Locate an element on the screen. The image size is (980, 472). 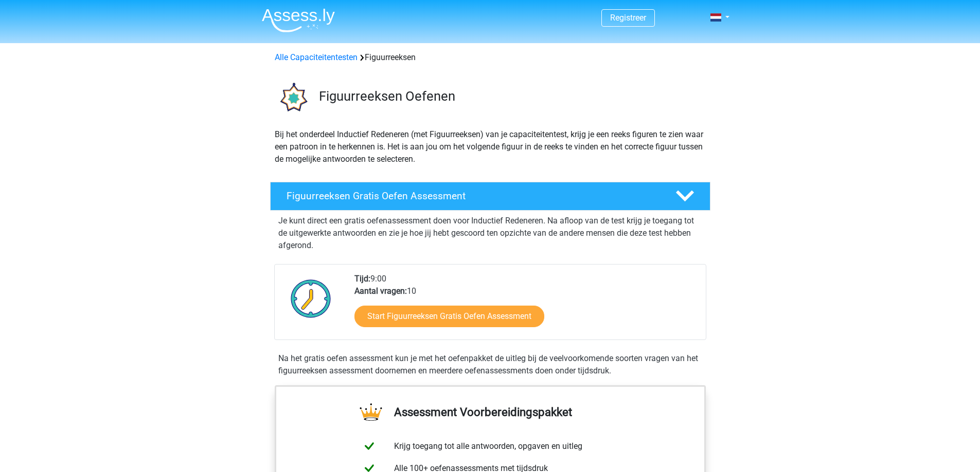
img: figuurreeksen is located at coordinates (292, 98).